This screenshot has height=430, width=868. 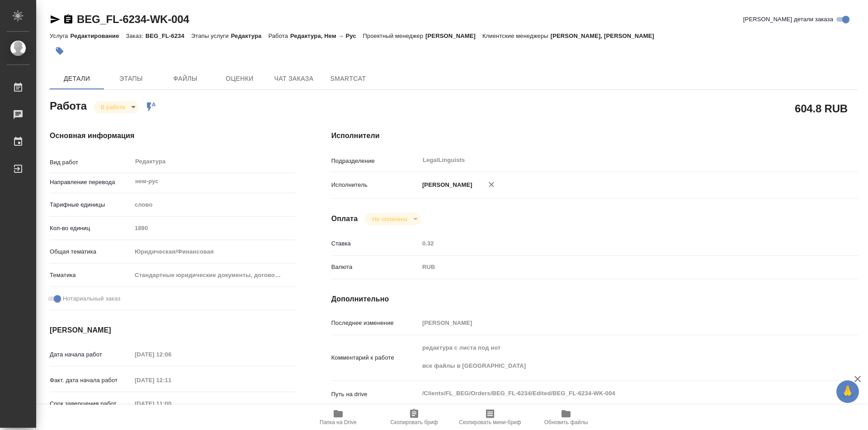 I want to click on button: Скопировать ссылку, so click(x=68, y=19).